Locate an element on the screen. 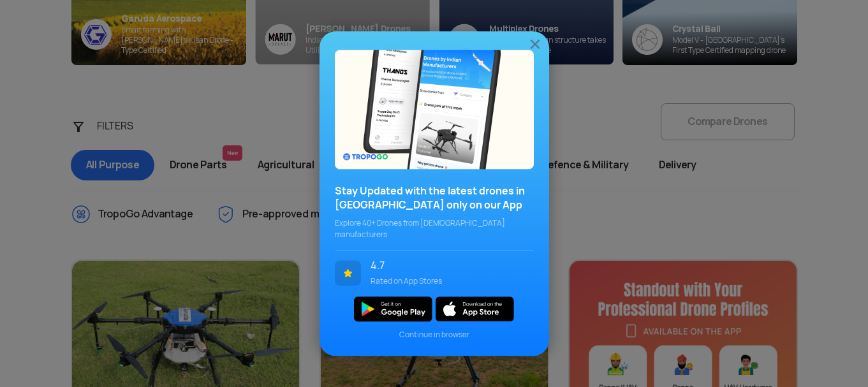 The image size is (868, 387). img: bg_popupSky.png is located at coordinates (434, 109).